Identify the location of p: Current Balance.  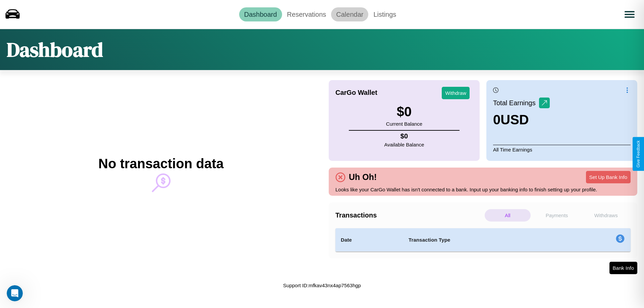
(404, 123).